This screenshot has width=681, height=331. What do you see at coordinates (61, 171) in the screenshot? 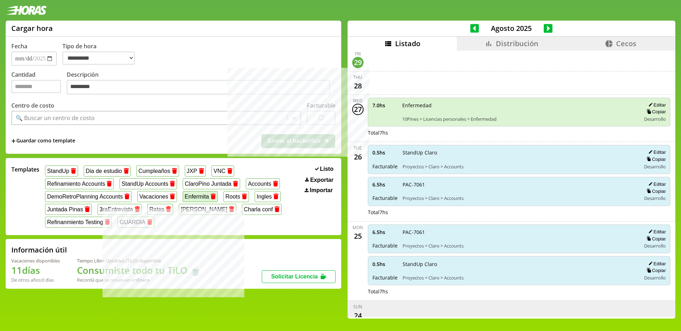
I see `button: StandUp` at bounding box center [61, 171].